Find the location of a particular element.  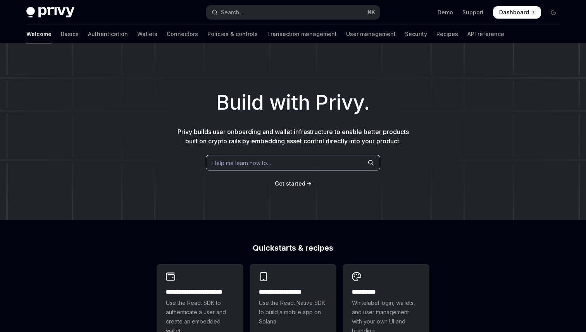

a: Get started is located at coordinates (290, 184).